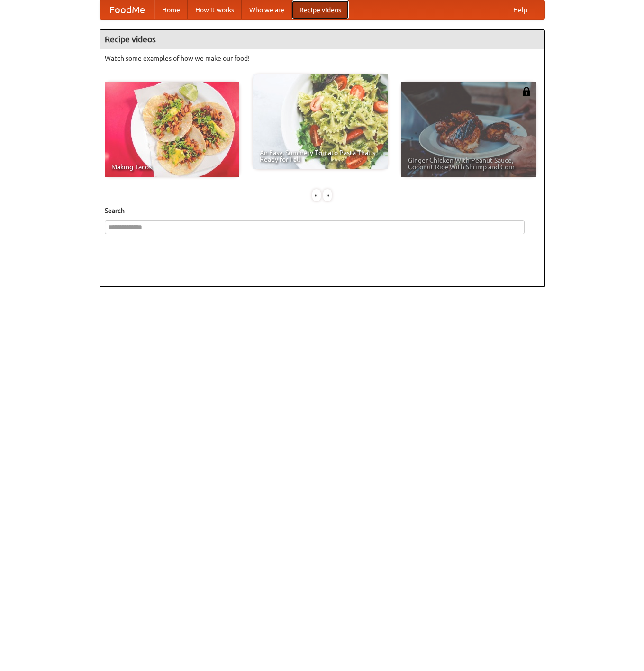 This screenshot has height=671, width=644. Describe the element at coordinates (321, 156) in the screenshot. I see `span: An Easy, Summery Tomato Pasta That's Ready for Fall` at that location.